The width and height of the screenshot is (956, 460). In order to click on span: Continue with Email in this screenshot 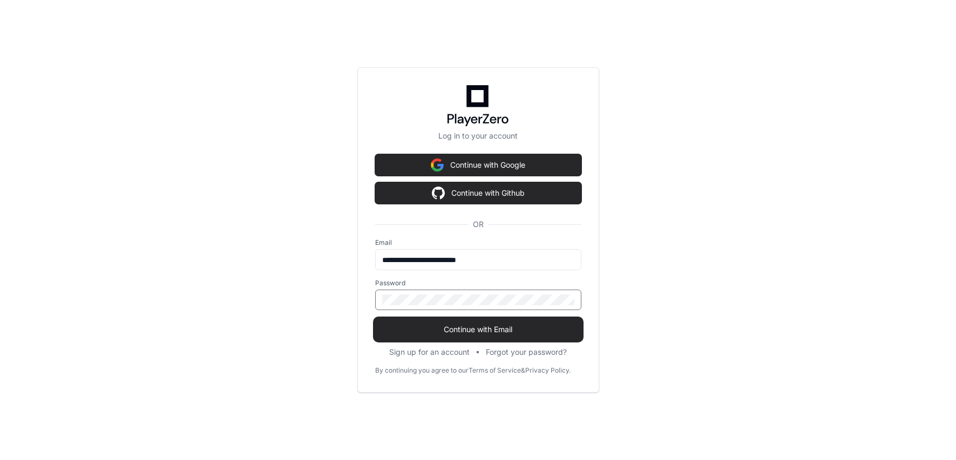, I will do `click(478, 330)`.